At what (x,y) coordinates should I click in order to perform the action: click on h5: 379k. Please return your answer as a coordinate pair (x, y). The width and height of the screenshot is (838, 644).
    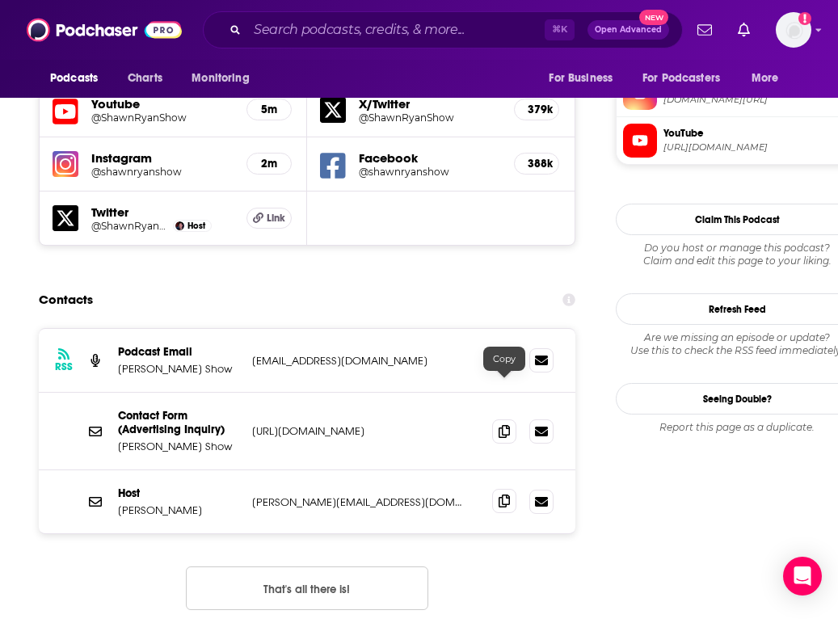
    Looking at the image, I should click on (537, 109).